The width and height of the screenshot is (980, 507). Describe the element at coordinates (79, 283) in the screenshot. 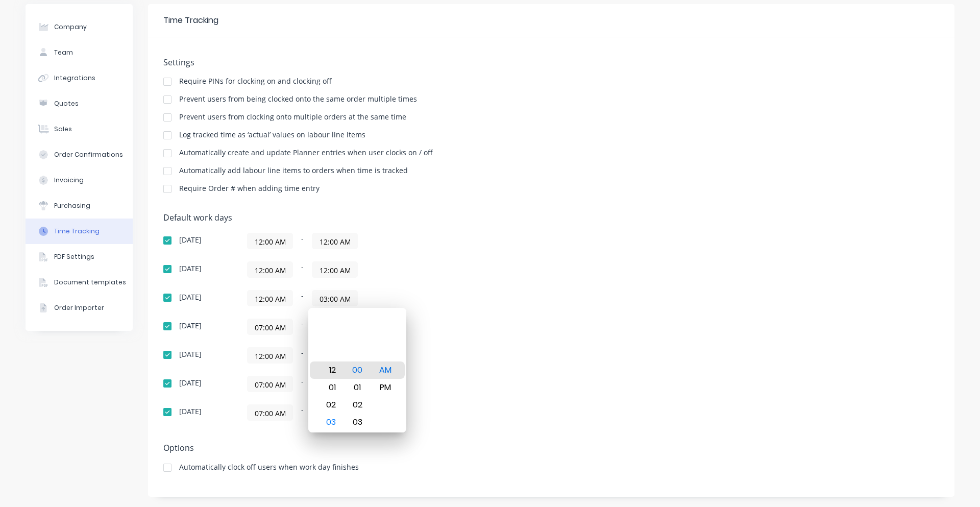

I see `button: Document templates` at that location.